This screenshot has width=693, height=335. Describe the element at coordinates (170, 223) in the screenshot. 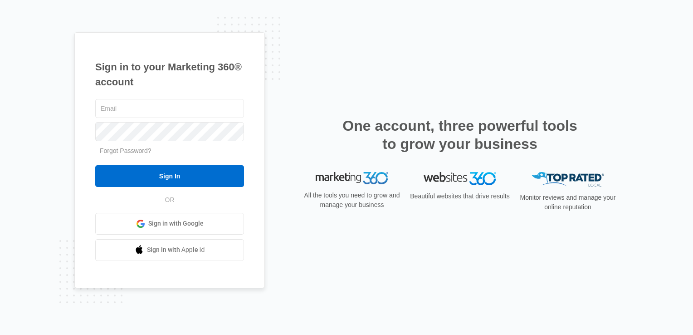

I see `a: Sign in with Google` at that location.